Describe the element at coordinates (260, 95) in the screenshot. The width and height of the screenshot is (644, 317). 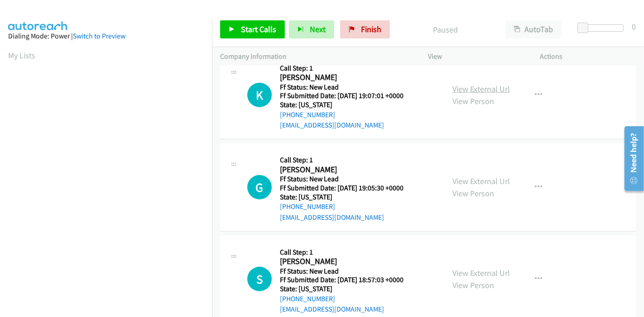
I see `h1: K` at that location.